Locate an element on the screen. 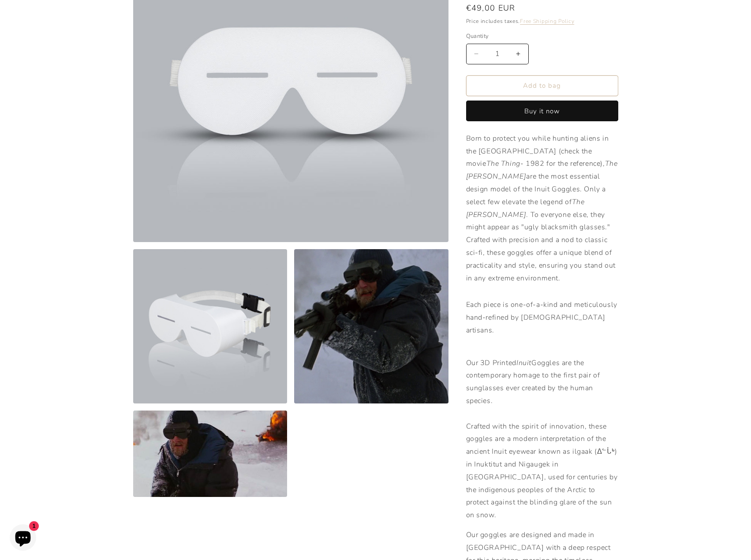 The image size is (751, 560). button: Buy it now is located at coordinates (542, 111).